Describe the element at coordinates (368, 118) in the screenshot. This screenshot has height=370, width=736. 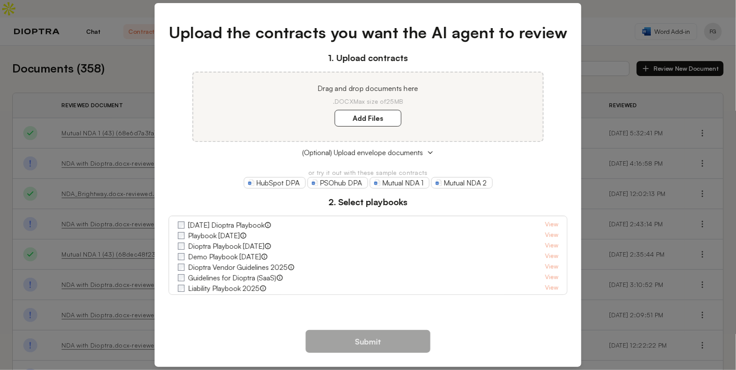
I see `label: Add Files` at that location.